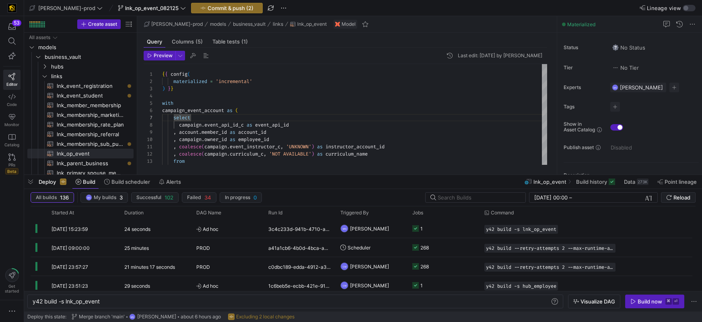 Image resolution: width=702 pixels, height=322 pixels. I want to click on span: 34, so click(208, 197).